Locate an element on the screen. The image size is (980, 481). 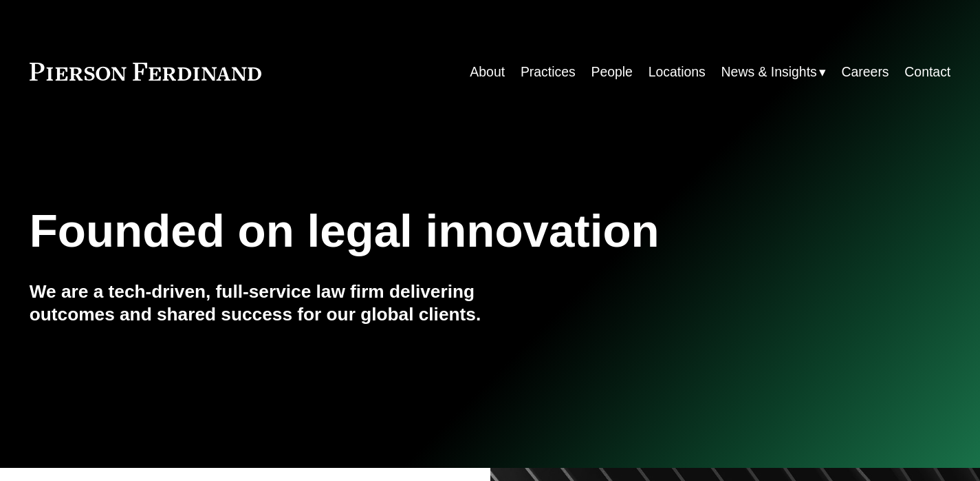
a: Contact is located at coordinates (927, 72).